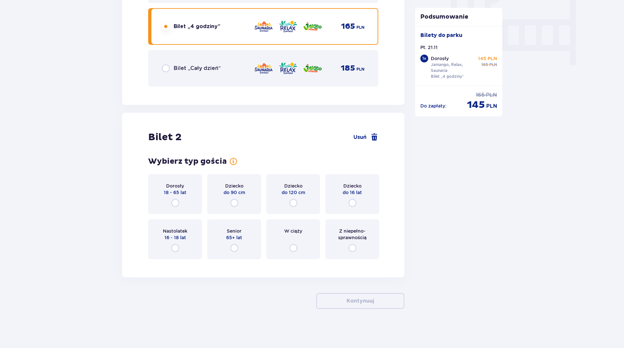 The height and width of the screenshot is (348, 624). What do you see at coordinates (429, 47) in the screenshot?
I see `p: Pt. 21.11` at bounding box center [429, 47].